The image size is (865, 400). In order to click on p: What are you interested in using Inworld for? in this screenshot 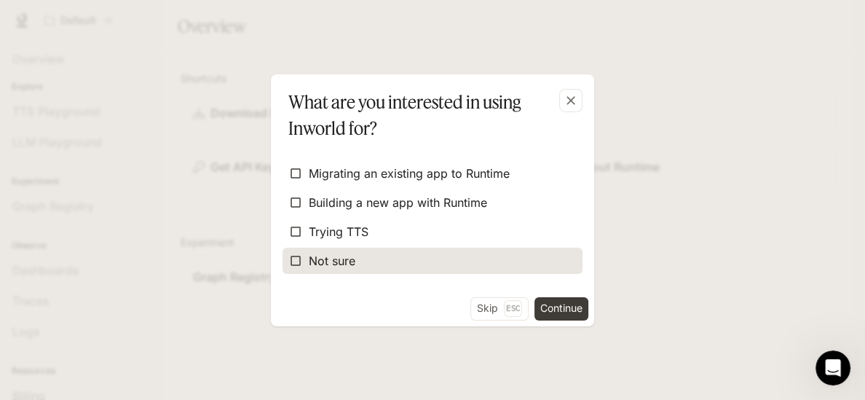, I will do `click(429, 115)`.